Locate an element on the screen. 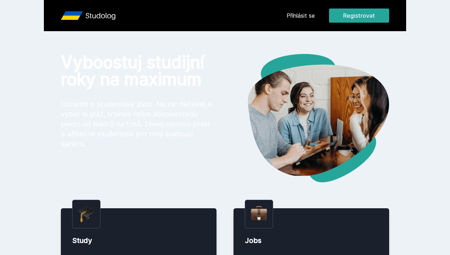 The image size is (450, 255). div: Jobs is located at coordinates (311, 240).